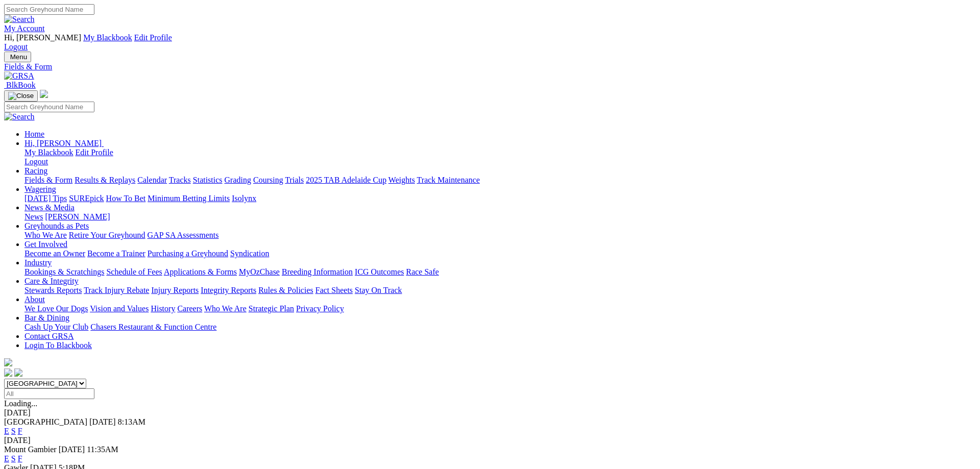 This screenshot has height=469, width=980. I want to click on a: Track Maintenance, so click(449, 180).